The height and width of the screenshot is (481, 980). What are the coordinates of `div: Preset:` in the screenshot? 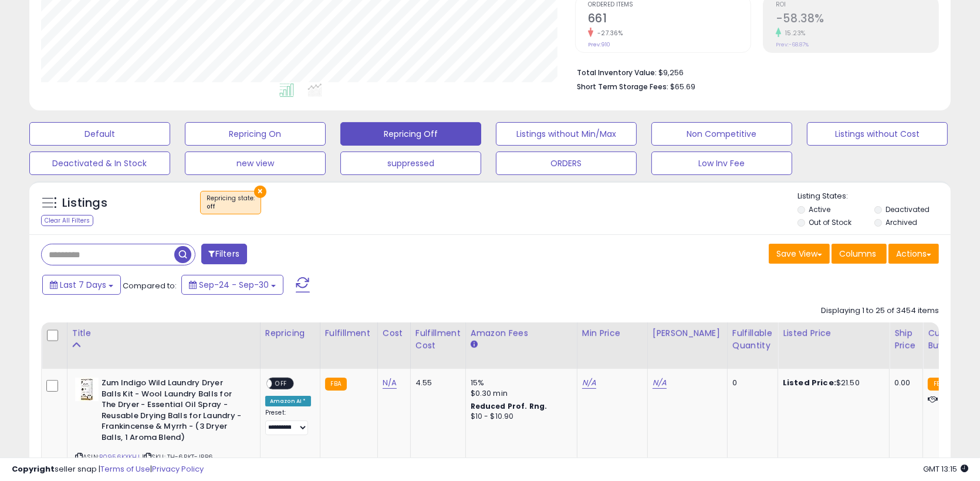 It's located at (288, 421).